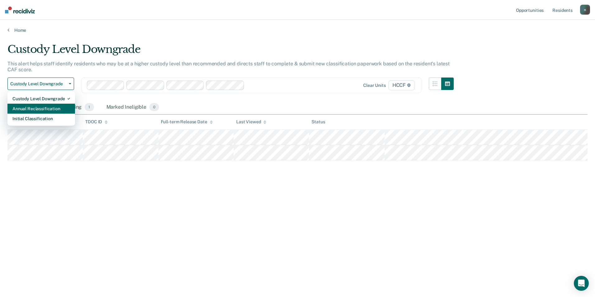 The height and width of the screenshot is (297, 595). What do you see at coordinates (38, 84) in the screenshot?
I see `span: Custody Level Downgrade` at bounding box center [38, 84].